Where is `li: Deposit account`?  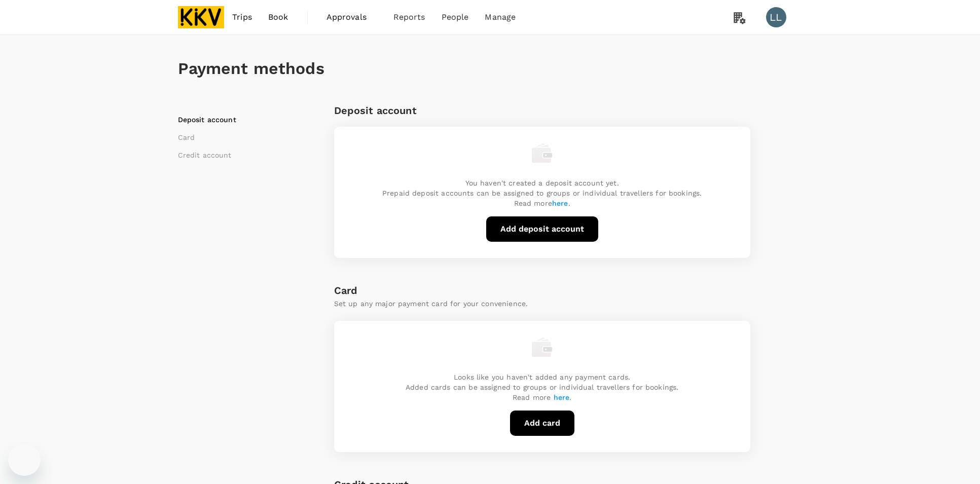 li: Deposit account is located at coordinates (242, 119).